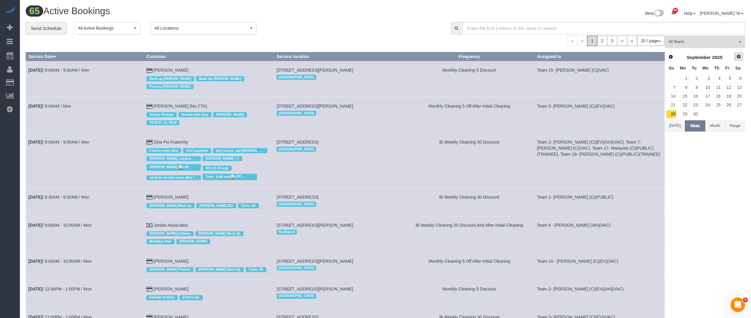 Image resolution: width=751 pixels, height=318 pixels. I want to click on span: 6, so click(745, 300).